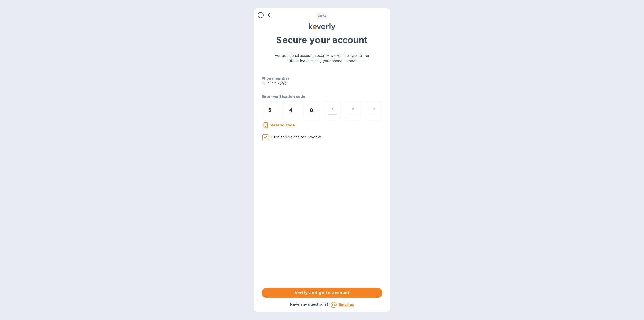 The width and height of the screenshot is (644, 320). Describe the element at coordinates (346, 304) in the screenshot. I see `b: Email us` at that location.